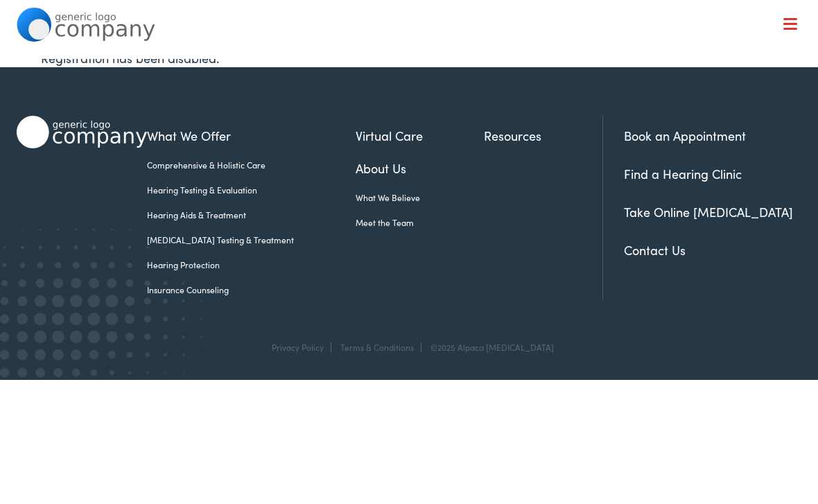 The image size is (818, 504). I want to click on a: Hearing Testing & Evaluation, so click(251, 190).